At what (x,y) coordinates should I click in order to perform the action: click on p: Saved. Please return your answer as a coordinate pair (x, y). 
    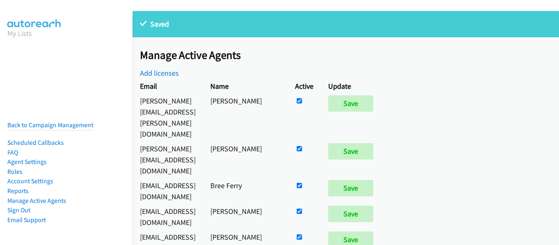
    Looking at the image, I should click on (346, 24).